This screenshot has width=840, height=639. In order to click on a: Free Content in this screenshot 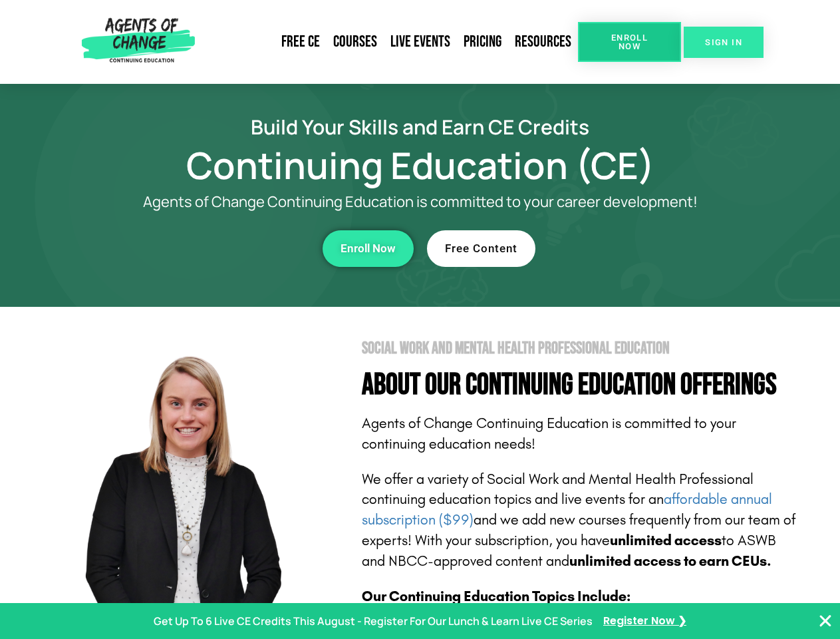, I will do `click(481, 248)`.